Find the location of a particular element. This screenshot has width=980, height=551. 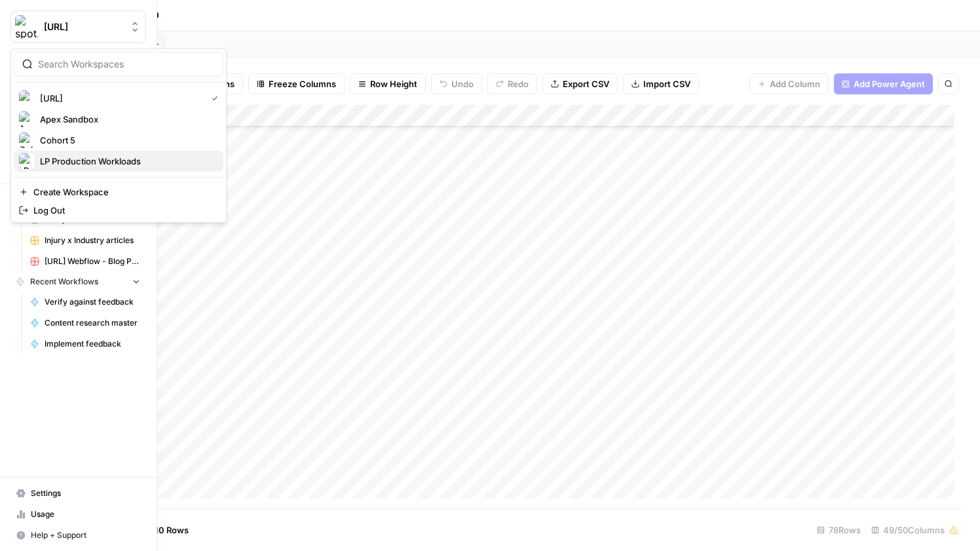

button: Freeze Columns is located at coordinates (296, 84).